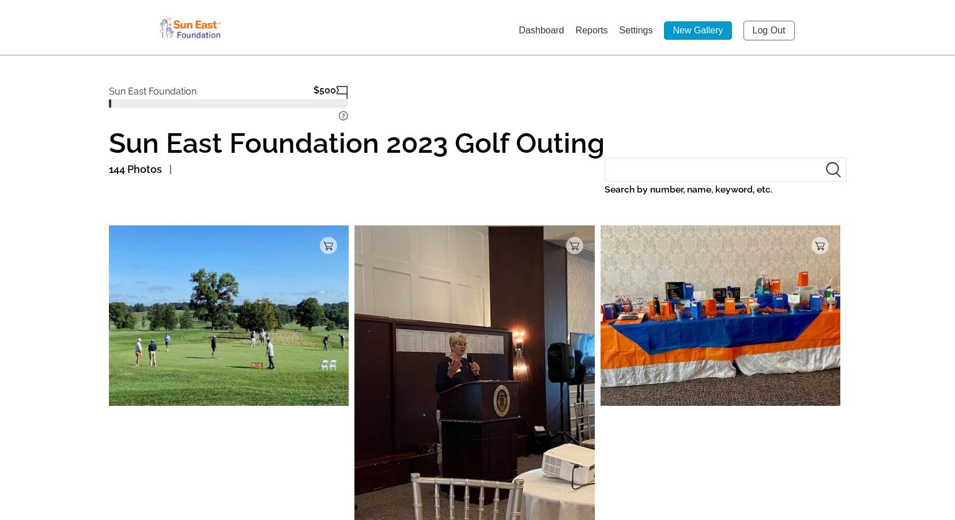  Describe the element at coordinates (541, 30) in the screenshot. I see `a: Dashboard` at that location.